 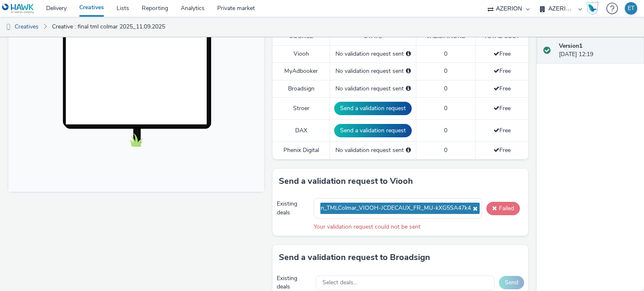 What do you see at coordinates (570, 46) in the screenshot?
I see `strong: Version 1` at bounding box center [570, 46].